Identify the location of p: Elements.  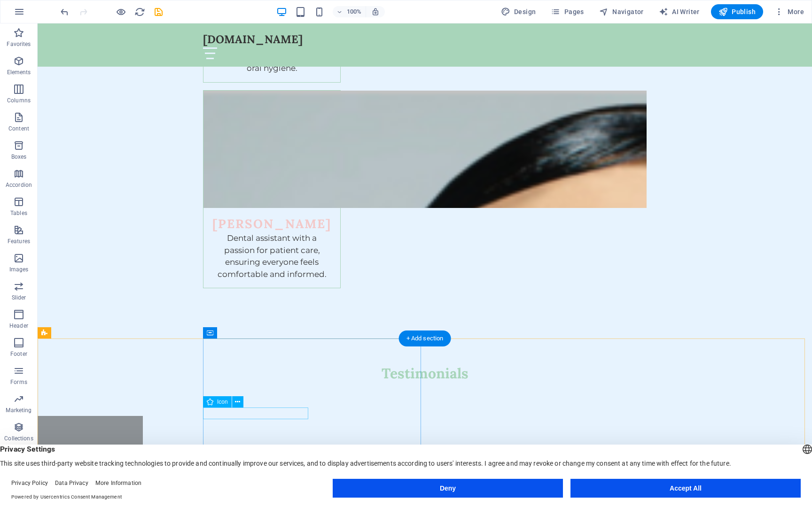
(19, 72).